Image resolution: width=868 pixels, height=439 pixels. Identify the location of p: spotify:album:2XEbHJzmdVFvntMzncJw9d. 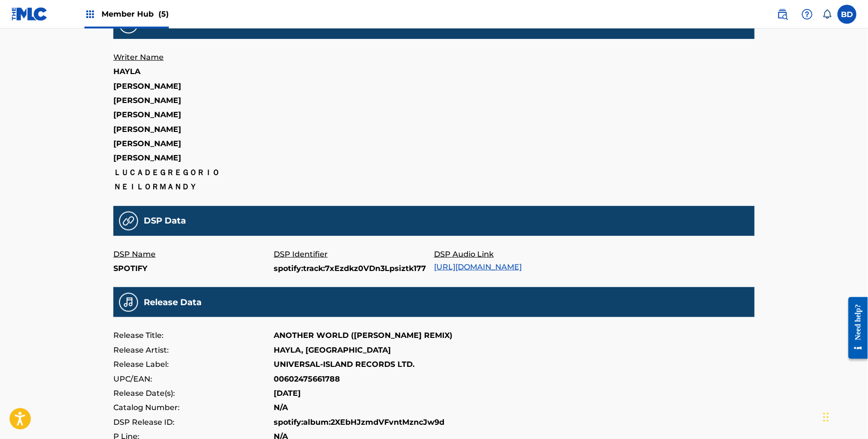
(359, 422).